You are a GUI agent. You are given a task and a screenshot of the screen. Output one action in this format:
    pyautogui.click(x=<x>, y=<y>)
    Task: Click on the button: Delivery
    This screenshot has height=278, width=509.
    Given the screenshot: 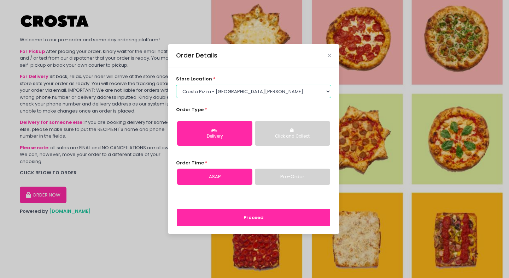 What is the action you would take?
    pyautogui.click(x=214, y=133)
    